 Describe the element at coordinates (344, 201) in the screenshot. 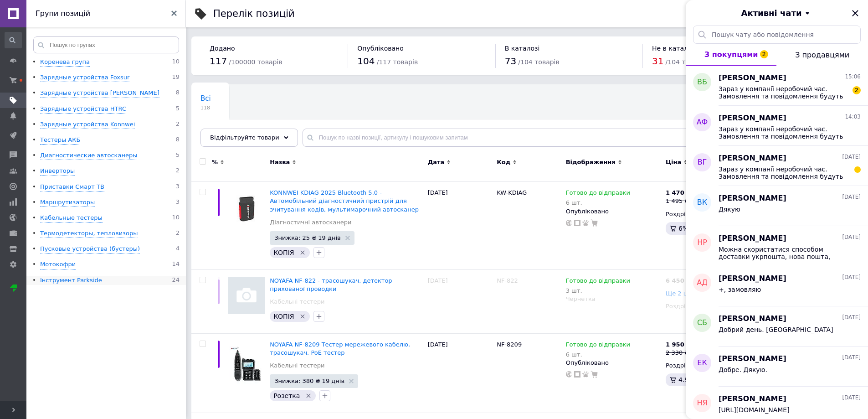

I see `a: KONNWEI KDIAG 2025 Bluetooth 5.0 - Автомобільний діагностичний пристрій для зчитування кодів, мул...` at that location.